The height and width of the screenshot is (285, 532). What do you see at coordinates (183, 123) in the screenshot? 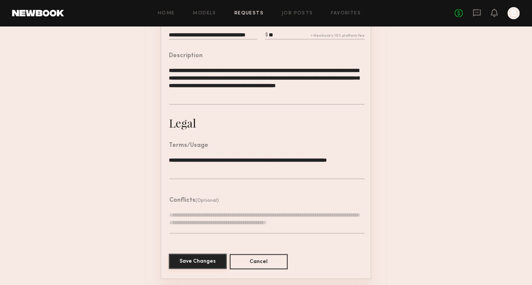
I see `div: Legal` at bounding box center [183, 123].